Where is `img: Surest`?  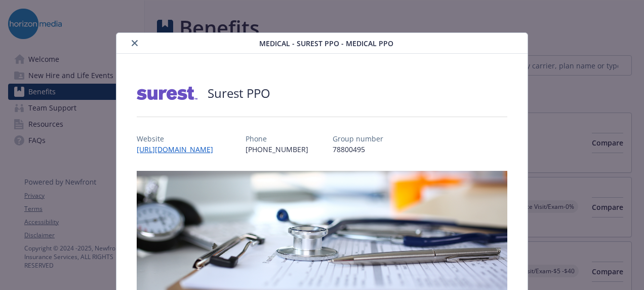
img: Surest is located at coordinates (167, 93).